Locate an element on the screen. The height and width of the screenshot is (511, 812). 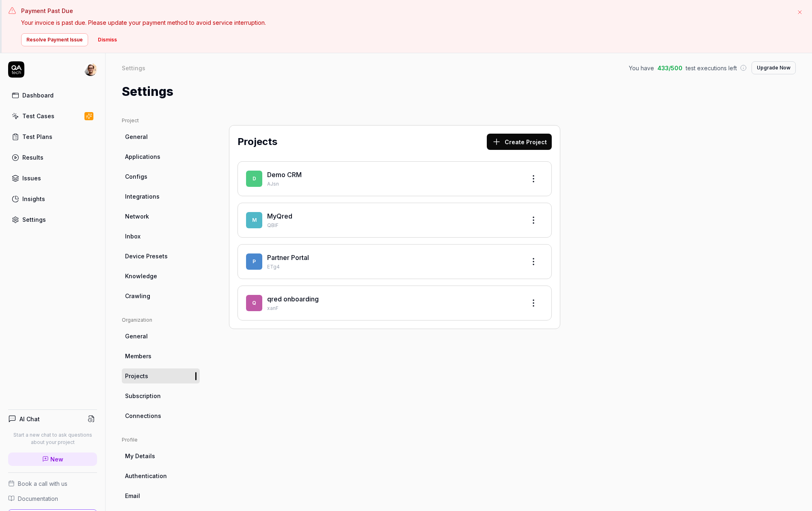
a: Documentation is located at coordinates (52, 498).